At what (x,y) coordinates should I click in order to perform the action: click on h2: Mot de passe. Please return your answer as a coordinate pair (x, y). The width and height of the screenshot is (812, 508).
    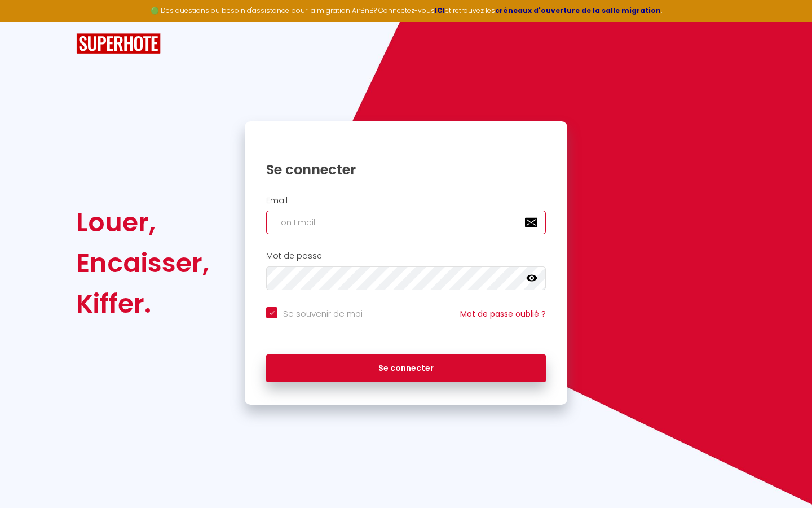
    Looking at the image, I should click on (406, 255).